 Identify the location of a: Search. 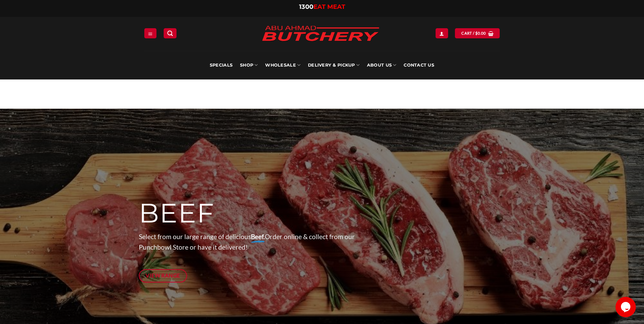
(170, 33).